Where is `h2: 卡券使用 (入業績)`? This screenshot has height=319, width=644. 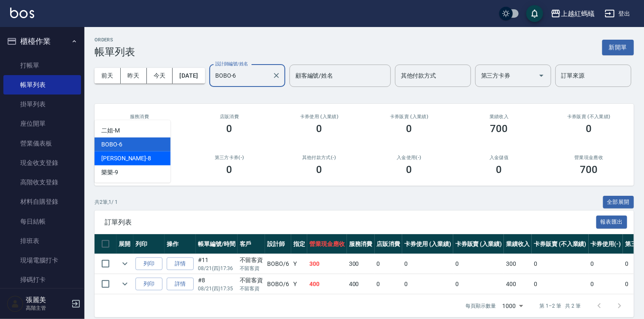
h2: 卡券使用 (入業績) is located at coordinates (319, 116).